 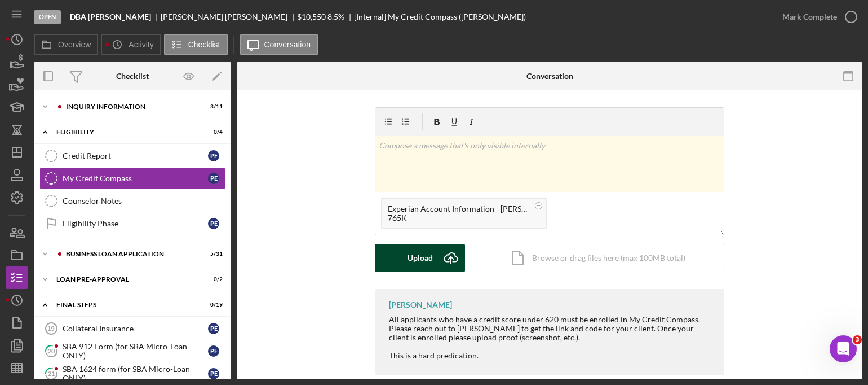 What do you see at coordinates (75, 45) in the screenshot?
I see `label: Overview` at bounding box center [75, 45].